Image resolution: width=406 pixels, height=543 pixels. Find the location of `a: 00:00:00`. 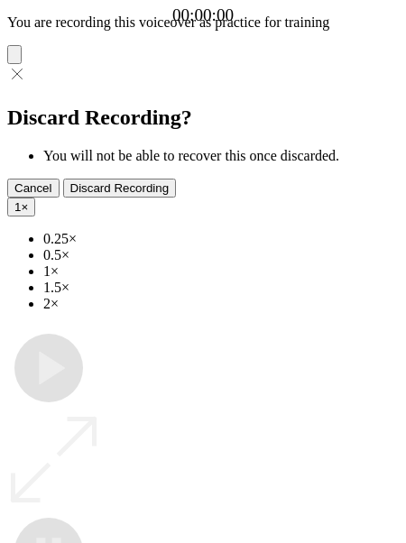

a: 00:00:00 is located at coordinates (203, 15).